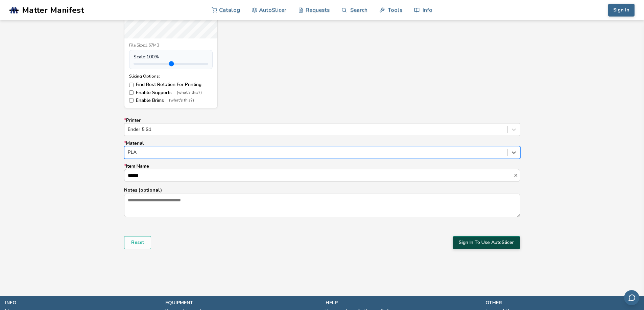 The image size is (644, 310). Describe the element at coordinates (322, 173) in the screenshot. I see `label: Item Name` at that location.